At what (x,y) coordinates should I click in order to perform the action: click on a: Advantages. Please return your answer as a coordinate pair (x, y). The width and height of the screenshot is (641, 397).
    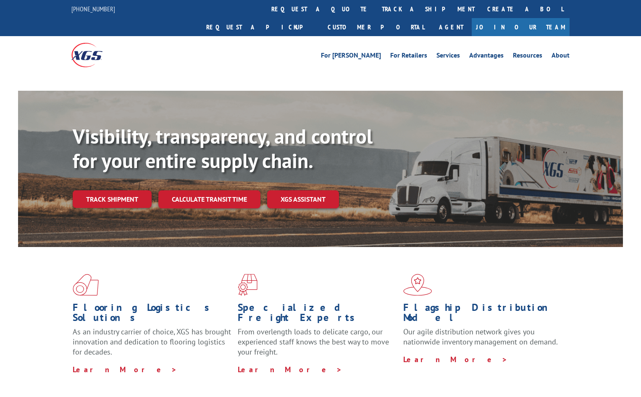
    Looking at the image, I should click on (487, 57).